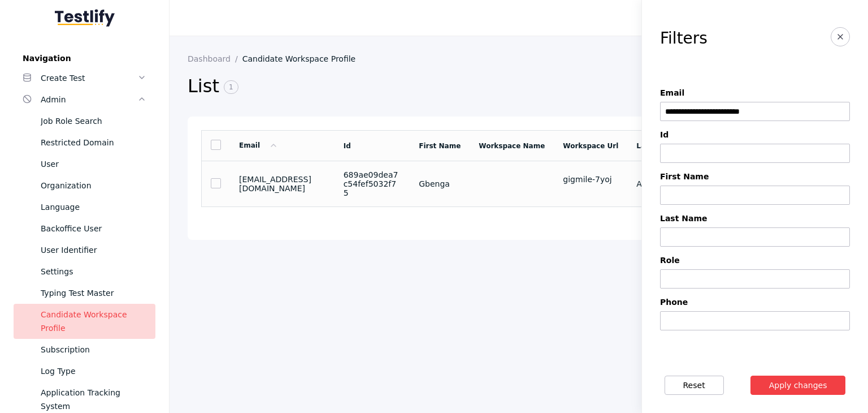 The height and width of the screenshot is (413, 868). I want to click on div: Organization, so click(94, 186).